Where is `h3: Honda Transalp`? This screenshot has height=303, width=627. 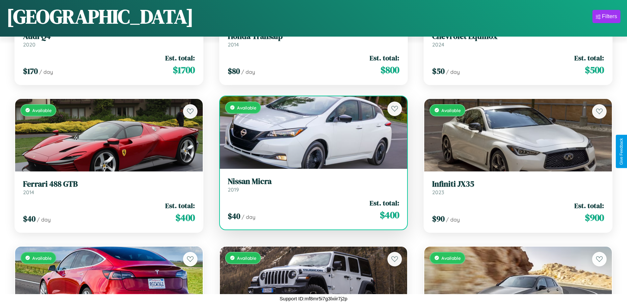
h3: Honda Transalp is located at coordinates (314, 36).